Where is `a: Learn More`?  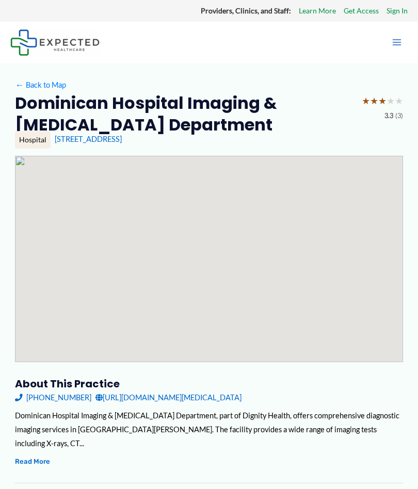 a: Learn More is located at coordinates (317, 11).